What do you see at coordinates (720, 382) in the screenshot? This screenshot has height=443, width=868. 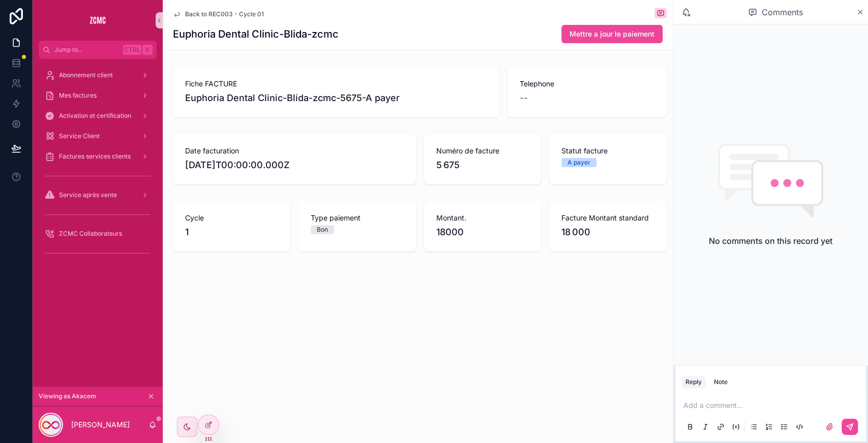 I see `button: Note` at bounding box center [720, 382].